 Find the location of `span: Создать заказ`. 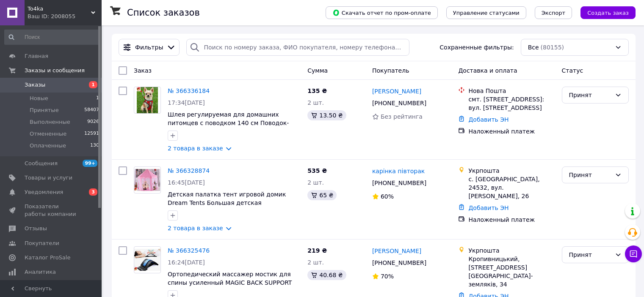

span: Создать заказ is located at coordinates (608, 13).